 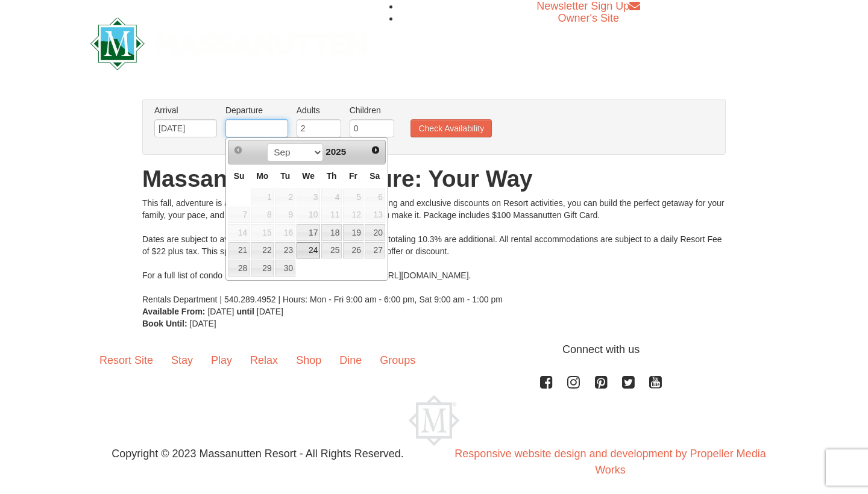 I want to click on a: Next, so click(x=375, y=150).